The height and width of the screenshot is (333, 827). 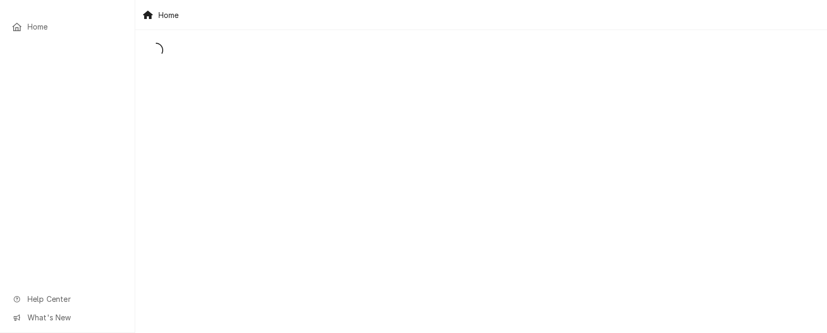 What do you see at coordinates (67, 26) in the screenshot?
I see `a: Home` at bounding box center [67, 26].